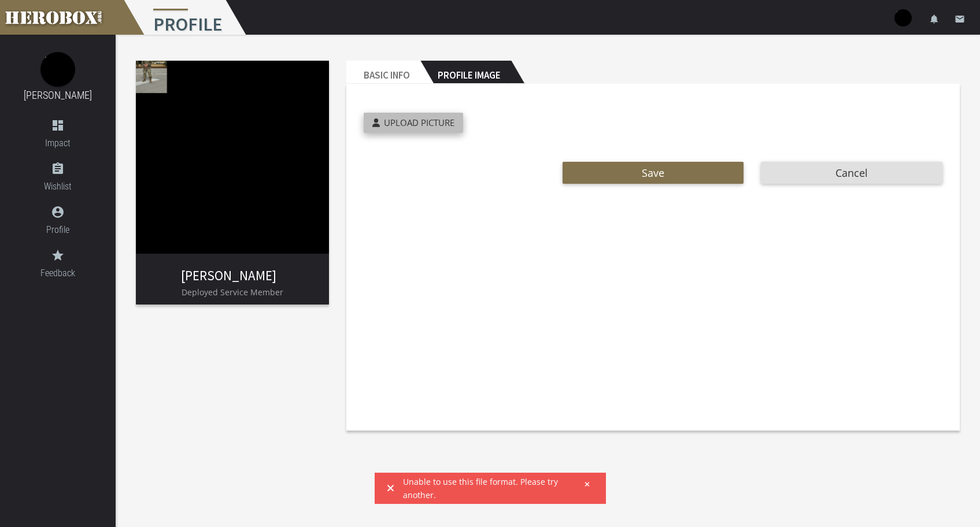  What do you see at coordinates (903, 18) in the screenshot?
I see `img: user-image` at bounding box center [903, 18].